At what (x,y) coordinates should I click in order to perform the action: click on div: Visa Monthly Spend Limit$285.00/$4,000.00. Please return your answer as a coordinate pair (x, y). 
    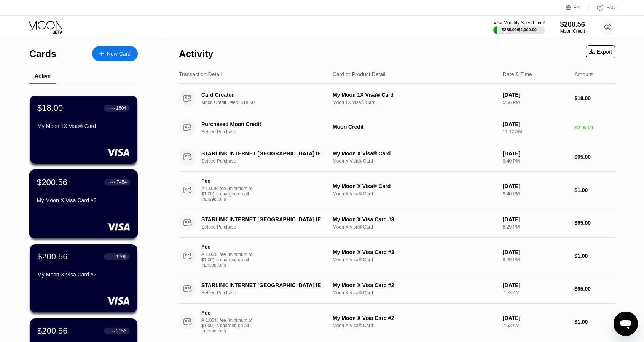
    Looking at the image, I should click on (518, 27).